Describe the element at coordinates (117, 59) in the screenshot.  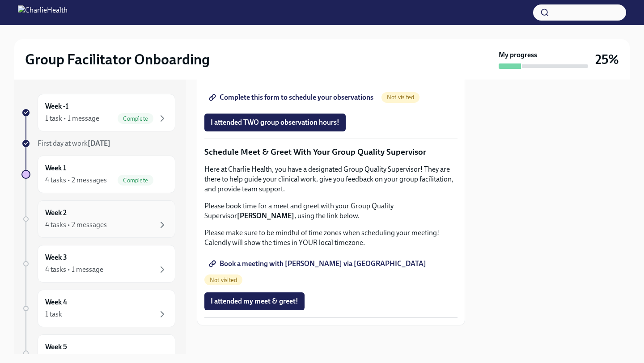
I see `h2: Group Facilitator Onboarding` at that location.